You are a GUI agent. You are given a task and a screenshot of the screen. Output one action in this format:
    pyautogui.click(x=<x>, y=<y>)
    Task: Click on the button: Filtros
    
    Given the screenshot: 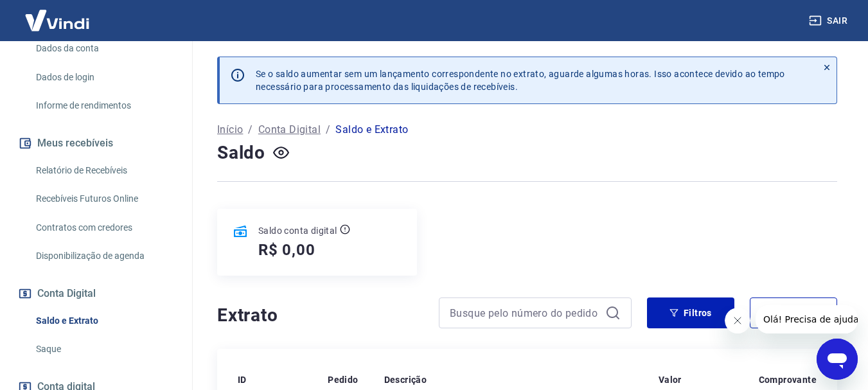 What is the action you would take?
    pyautogui.click(x=690, y=313)
    